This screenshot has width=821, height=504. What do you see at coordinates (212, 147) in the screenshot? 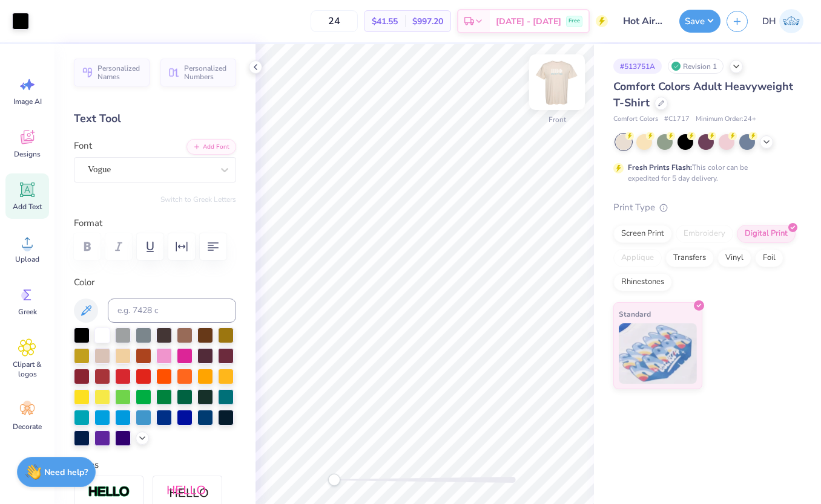
I see `button: Add Font` at bounding box center [212, 147].